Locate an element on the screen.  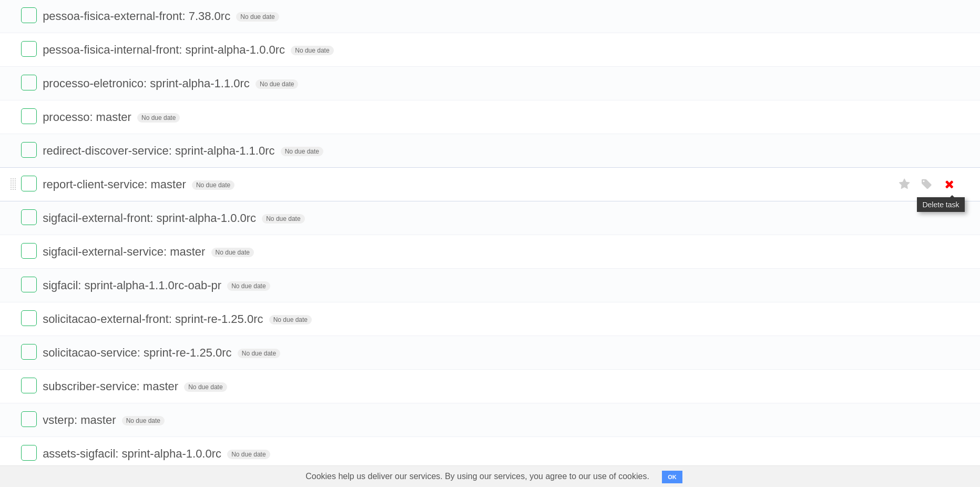
span: pessoa-fisica-external-front: 7.38.0rc is located at coordinates (138, 16).